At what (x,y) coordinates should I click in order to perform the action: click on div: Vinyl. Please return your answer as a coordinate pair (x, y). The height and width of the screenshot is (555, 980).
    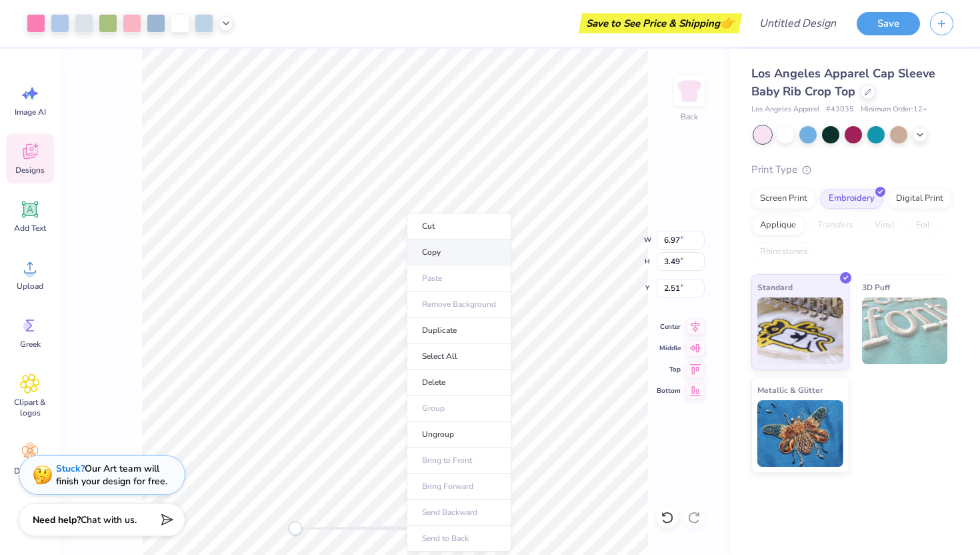
    Looking at the image, I should click on (885, 226).